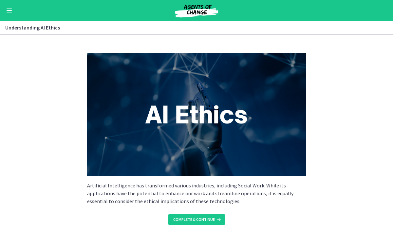 Image resolution: width=393 pixels, height=230 pixels. What do you see at coordinates (193, 28) in the screenshot?
I see `h3: Understanding AI Ethics` at bounding box center [193, 28].